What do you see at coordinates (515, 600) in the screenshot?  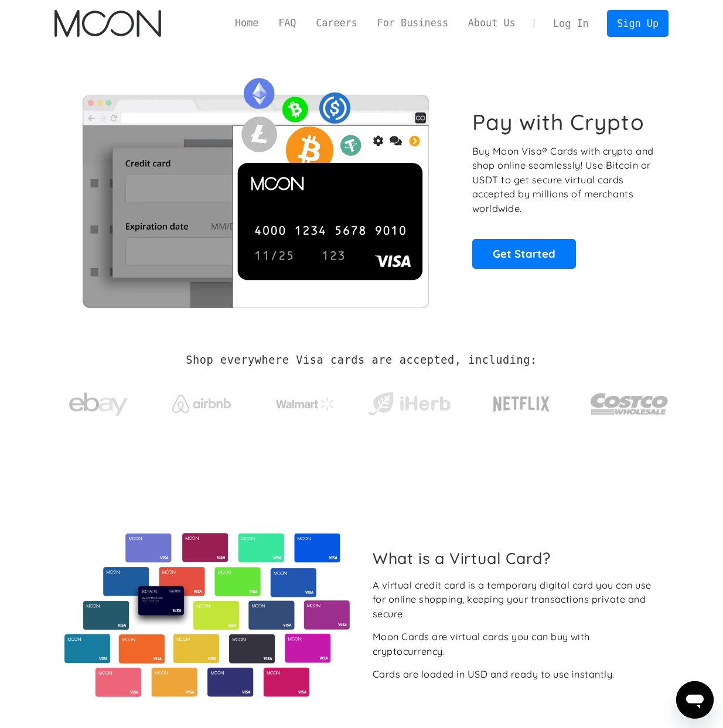 I see `div: A virtual credit card is a temporary digital card you can use for online shopping, keeping your t...` at bounding box center [515, 600].